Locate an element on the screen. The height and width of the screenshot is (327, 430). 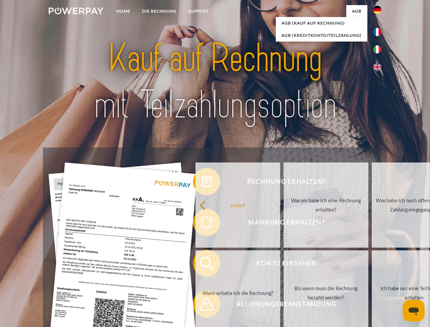
a: AGB (Kauf auf Rechnung) is located at coordinates (322, 23).